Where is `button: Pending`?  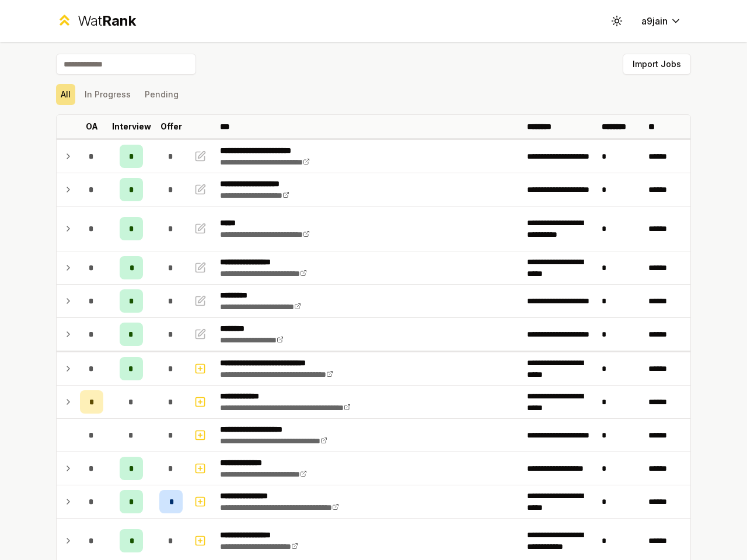
button: Pending is located at coordinates (162, 95).